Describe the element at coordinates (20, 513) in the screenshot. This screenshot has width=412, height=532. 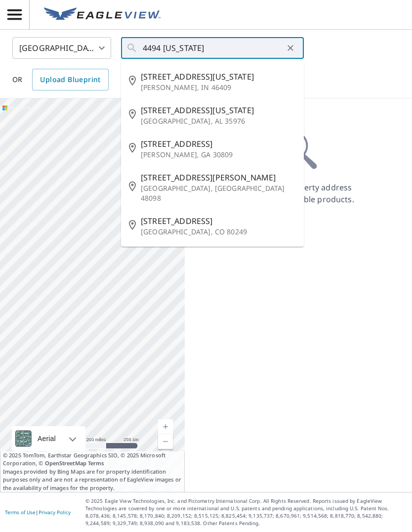
I see `a: Terms of Use` at that location.